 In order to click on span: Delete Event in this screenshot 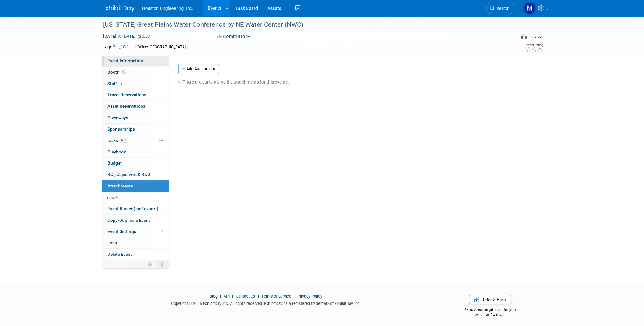, I will do `click(119, 254)`.